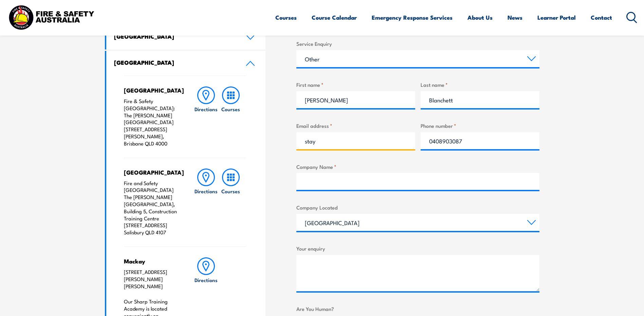  Describe the element at coordinates (480, 17) in the screenshot. I see `a: About Us` at that location.